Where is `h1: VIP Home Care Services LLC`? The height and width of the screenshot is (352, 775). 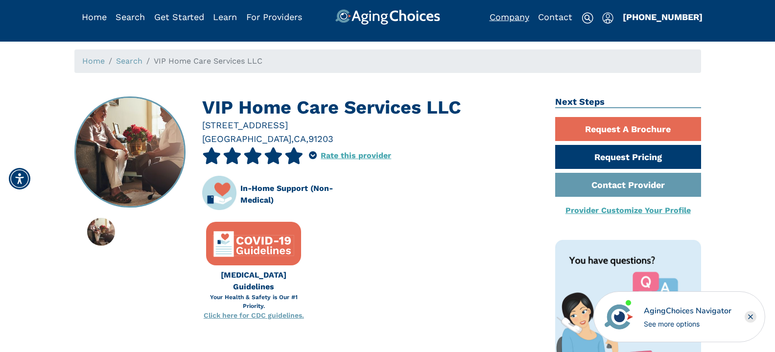 h1: VIP Home Care Services LLC is located at coordinates (371, 107).